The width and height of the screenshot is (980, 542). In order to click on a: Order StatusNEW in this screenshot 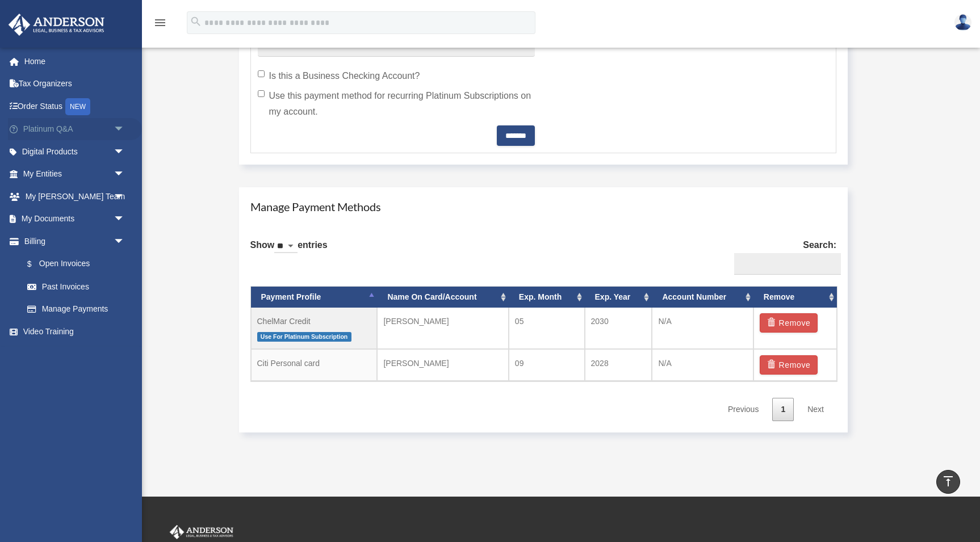, I will do `click(75, 106)`.